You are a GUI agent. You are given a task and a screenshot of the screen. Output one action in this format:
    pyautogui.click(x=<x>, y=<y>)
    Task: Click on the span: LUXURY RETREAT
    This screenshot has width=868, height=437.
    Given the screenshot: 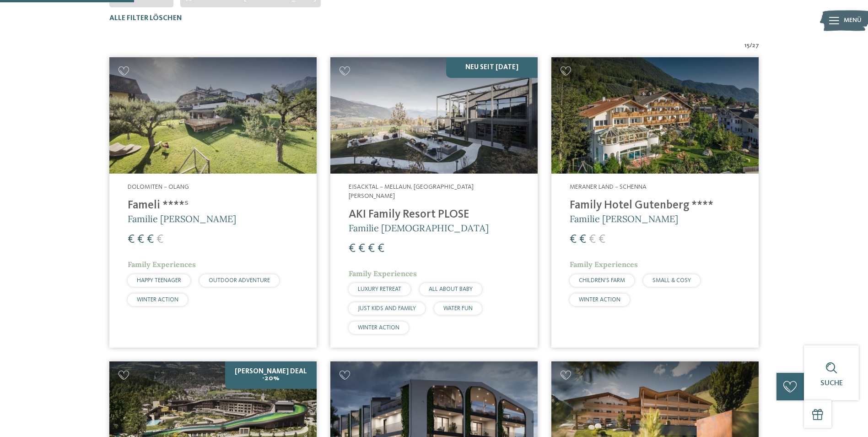 What is the action you would take?
    pyautogui.click(x=379, y=289)
    